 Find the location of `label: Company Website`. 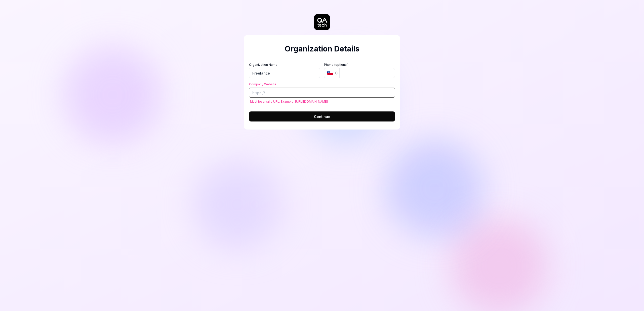

label: Company Website is located at coordinates (322, 84).